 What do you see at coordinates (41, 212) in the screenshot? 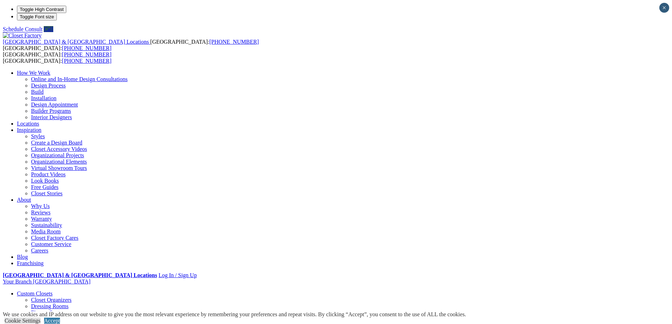
I see `a: Reviews` at bounding box center [41, 212].